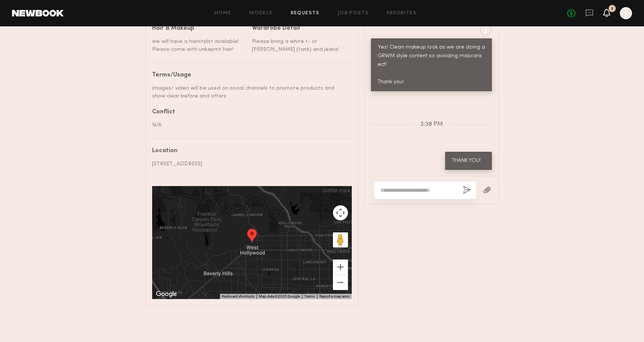  Describe the element at coordinates (249, 112) in the screenshot. I see `div: Conflict` at that location.